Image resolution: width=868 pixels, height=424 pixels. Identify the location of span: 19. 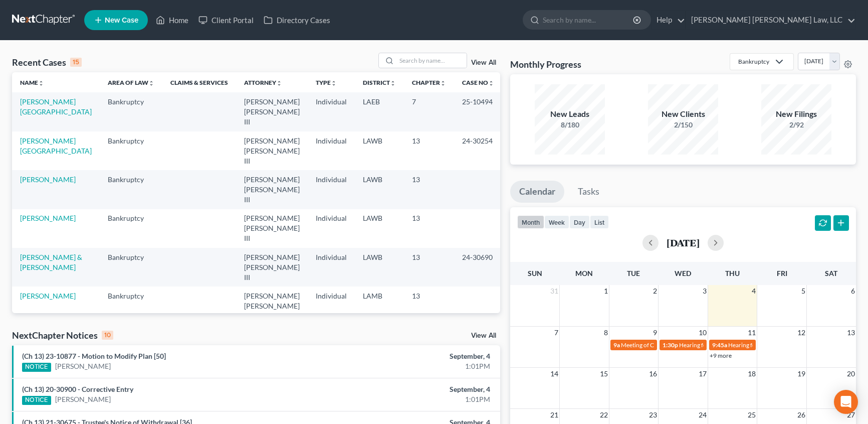
(801, 374).